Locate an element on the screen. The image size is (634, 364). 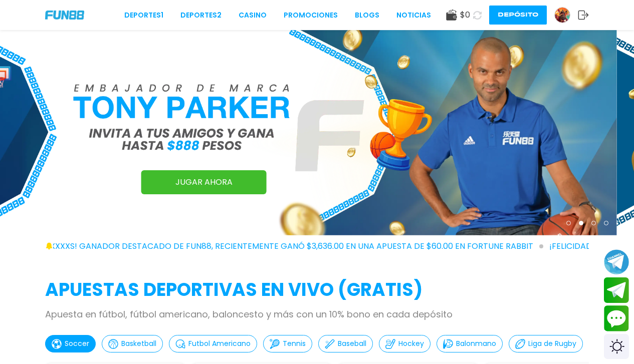
a: Avatar is located at coordinates (565, 15).